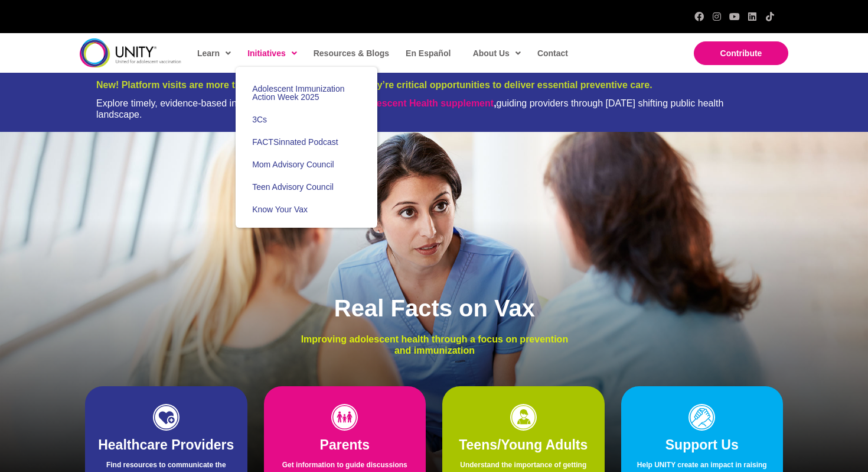 The height and width of the screenshot is (472, 868). I want to click on a: Mom Advisory Council, so click(307, 164).